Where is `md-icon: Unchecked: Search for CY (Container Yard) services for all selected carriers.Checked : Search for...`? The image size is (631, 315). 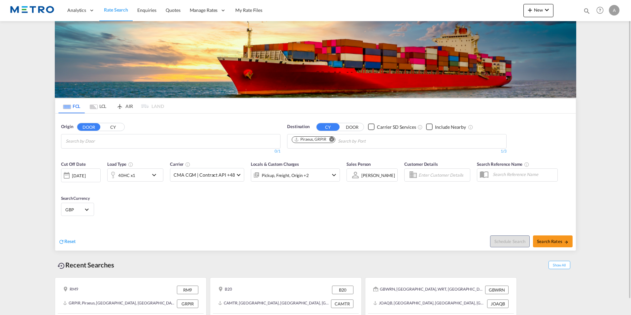 md-icon: Unchecked: Search for CY (Container Yard) services for all selected carriers.Checked : Search for... is located at coordinates (420, 127).